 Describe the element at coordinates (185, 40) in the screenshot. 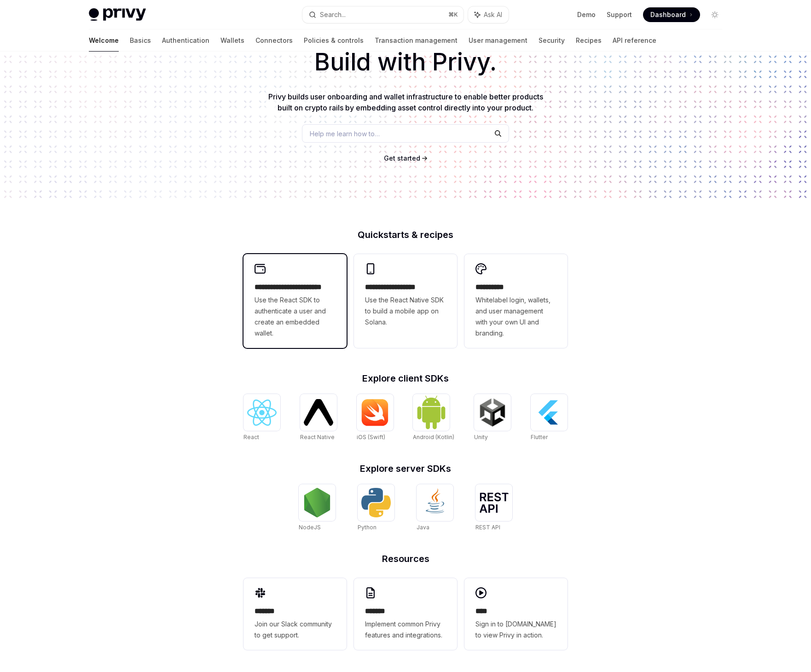

I see `a: Authentication` at that location.